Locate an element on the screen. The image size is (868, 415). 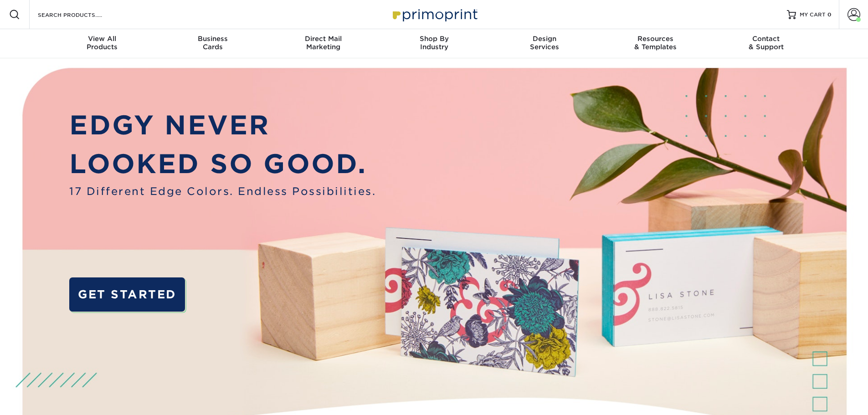
div: Marketing is located at coordinates (323, 43).